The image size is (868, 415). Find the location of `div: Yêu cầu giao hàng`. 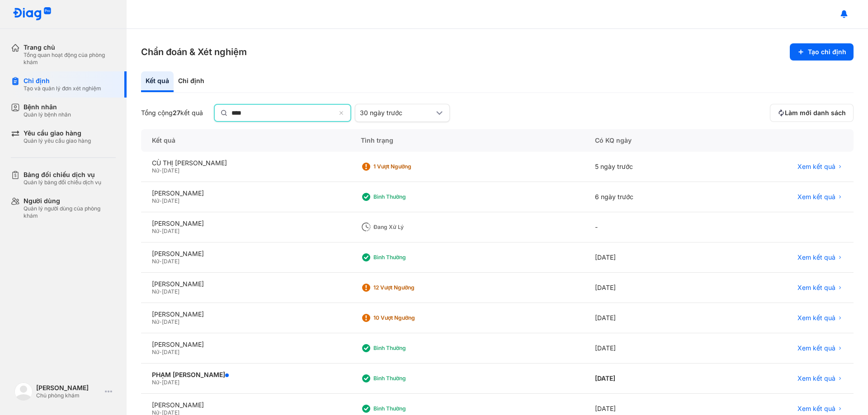

div: Yêu cầu giao hàng is located at coordinates (57, 133).